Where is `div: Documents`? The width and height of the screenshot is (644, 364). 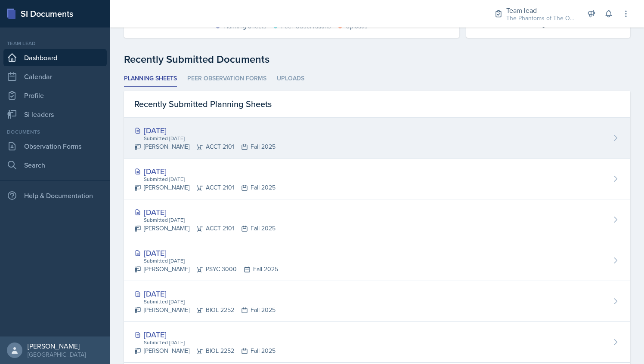
div: Documents is located at coordinates (55, 132).